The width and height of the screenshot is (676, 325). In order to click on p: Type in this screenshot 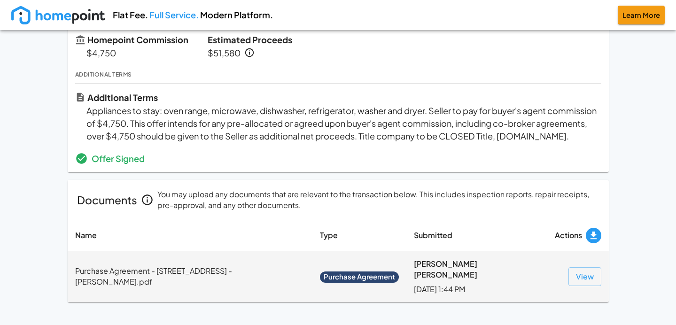, I will do `click(359, 235)`.